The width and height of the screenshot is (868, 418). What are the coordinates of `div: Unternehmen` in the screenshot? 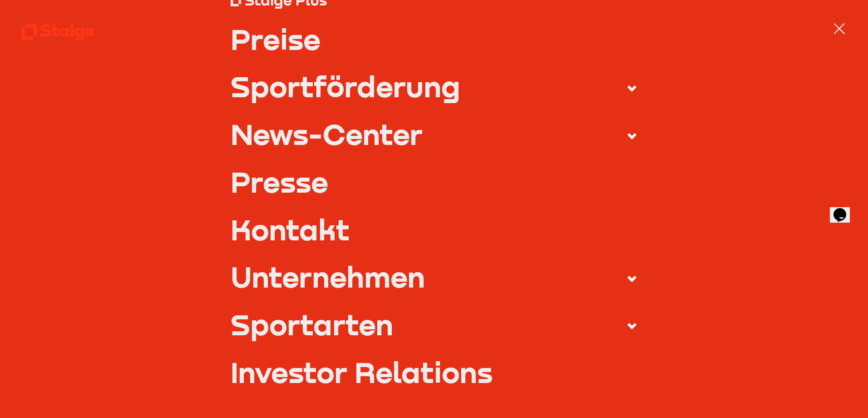 It's located at (328, 276).